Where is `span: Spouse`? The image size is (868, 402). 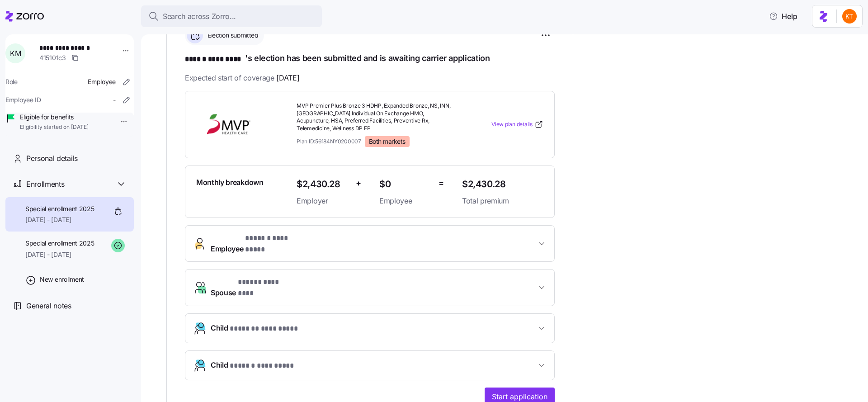 span: Spouse is located at coordinates (253, 288).